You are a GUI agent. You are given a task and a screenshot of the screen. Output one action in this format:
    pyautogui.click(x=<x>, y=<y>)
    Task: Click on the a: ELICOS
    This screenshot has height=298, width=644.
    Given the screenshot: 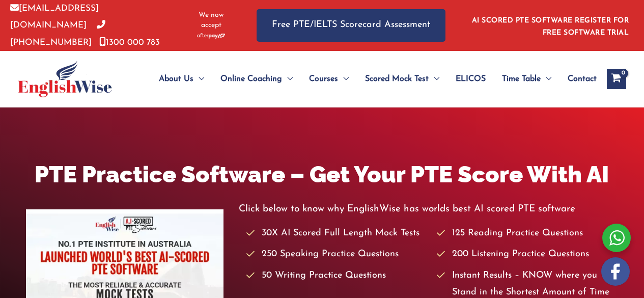 What is the action you would take?
    pyautogui.click(x=470, y=79)
    